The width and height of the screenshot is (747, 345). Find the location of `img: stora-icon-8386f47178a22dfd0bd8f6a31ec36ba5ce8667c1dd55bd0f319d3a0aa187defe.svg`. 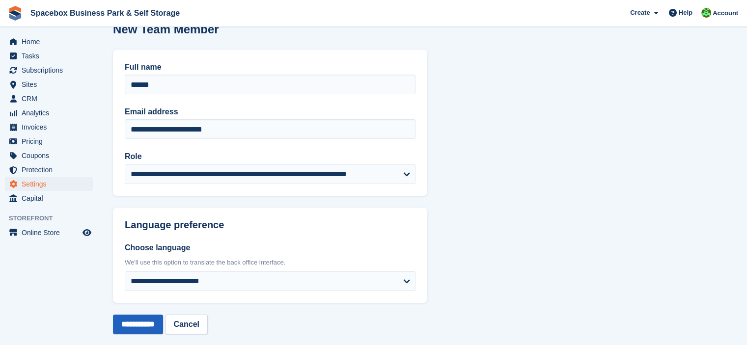

img: stora-icon-8386f47178a22dfd0bd8f6a31ec36ba5ce8667c1dd55bd0f319d3a0aa187defe.svg is located at coordinates (15, 13).